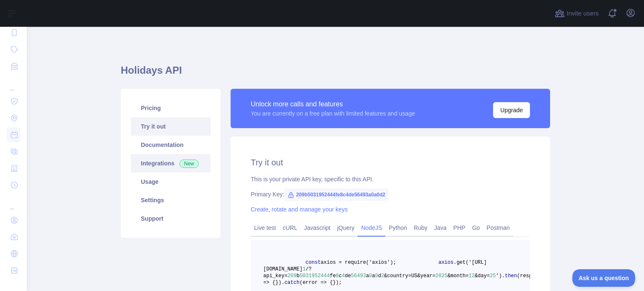 Image resolution: width=644 pixels, height=291 pixels. What do you see at coordinates (340, 276) in the screenshot?
I see `span: c` at bounding box center [340, 276].